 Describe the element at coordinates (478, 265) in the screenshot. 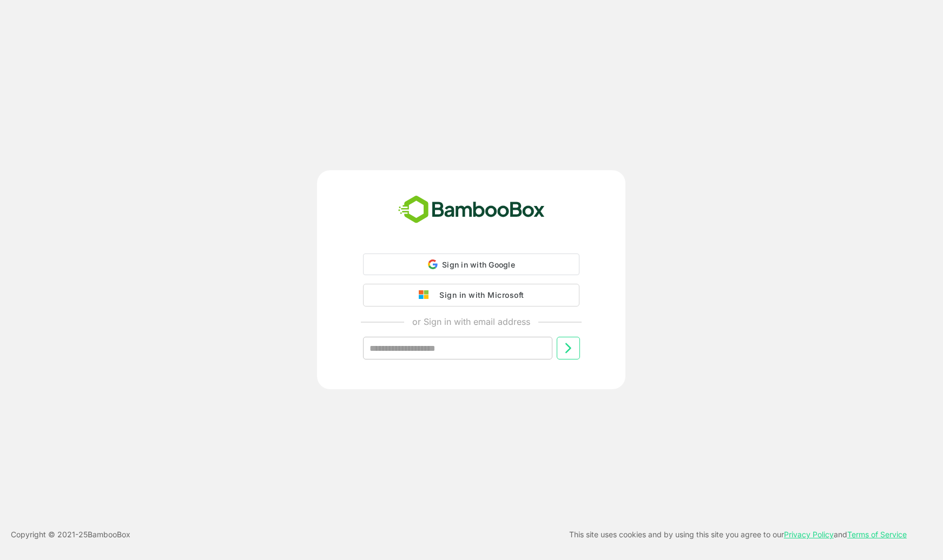

I see `span: Sign in with Google` at that location.